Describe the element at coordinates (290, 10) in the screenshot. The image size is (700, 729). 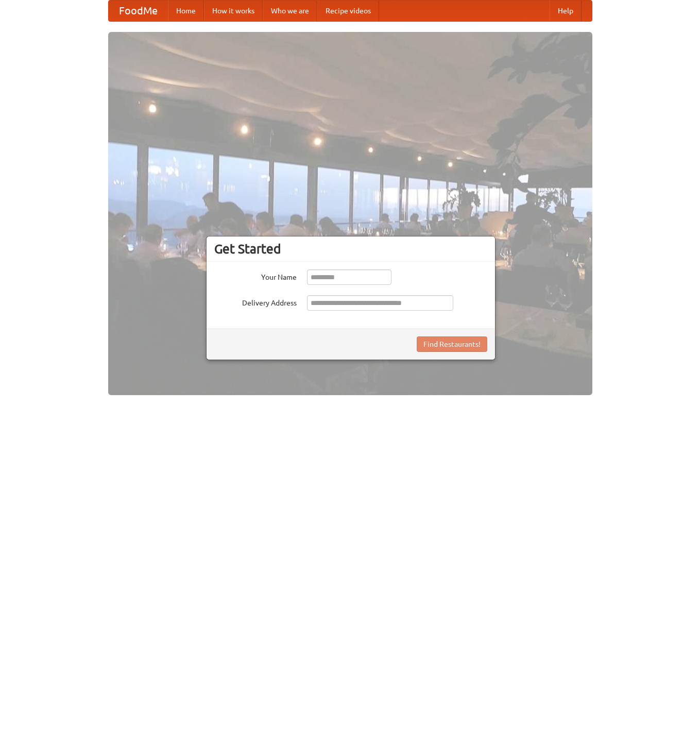
I see `a: Who we are` at that location.